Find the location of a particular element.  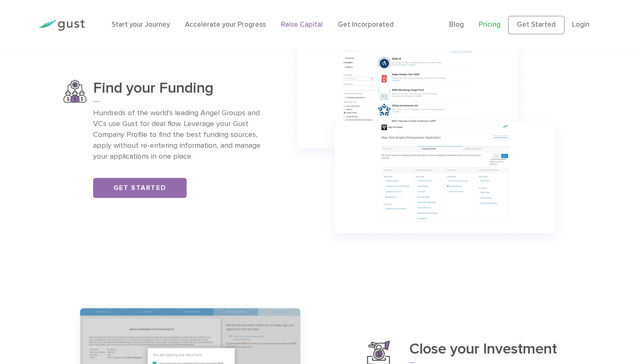

a: Login is located at coordinates (581, 25).